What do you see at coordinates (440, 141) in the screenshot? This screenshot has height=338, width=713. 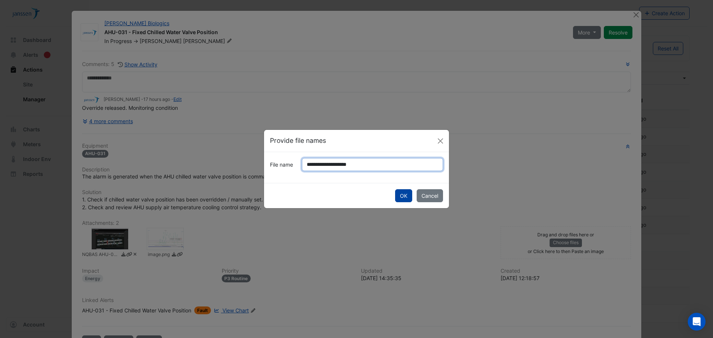 I see `button: Close` at bounding box center [440, 141].